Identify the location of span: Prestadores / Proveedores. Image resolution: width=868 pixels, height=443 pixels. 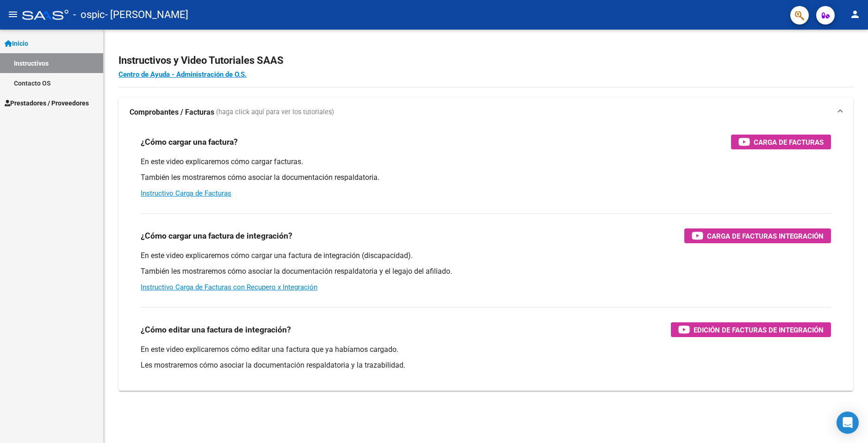
(47, 103).